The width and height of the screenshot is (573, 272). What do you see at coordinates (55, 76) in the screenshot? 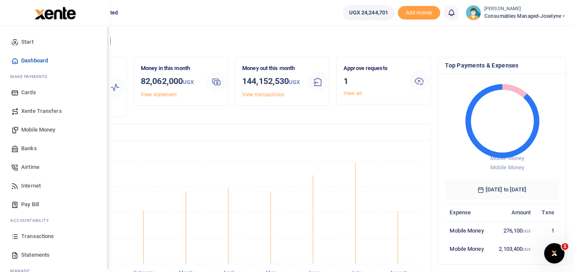
I see `li: M` at bounding box center [55, 76].